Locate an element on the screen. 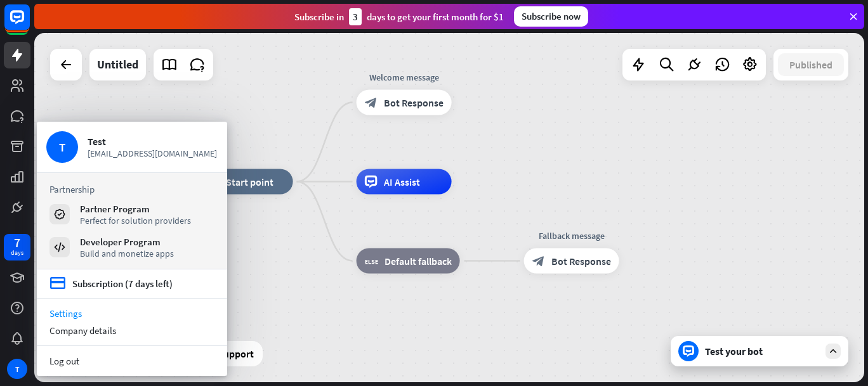 Image resolution: width=868 pixels, height=386 pixels. i: block_fallback is located at coordinates (371, 261).